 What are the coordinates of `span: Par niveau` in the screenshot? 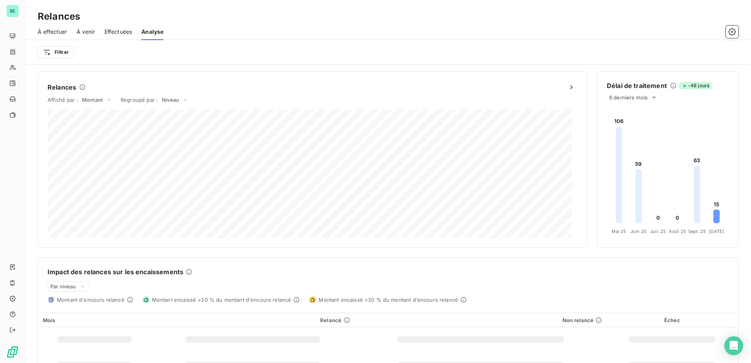 It's located at (63, 287).